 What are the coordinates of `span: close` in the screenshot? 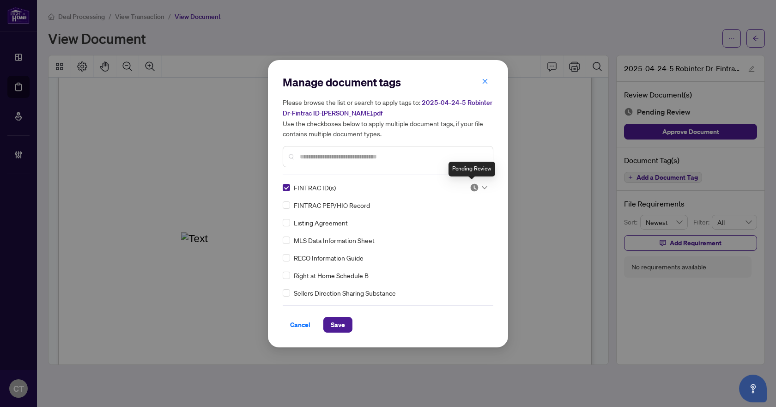 It's located at (485, 81).